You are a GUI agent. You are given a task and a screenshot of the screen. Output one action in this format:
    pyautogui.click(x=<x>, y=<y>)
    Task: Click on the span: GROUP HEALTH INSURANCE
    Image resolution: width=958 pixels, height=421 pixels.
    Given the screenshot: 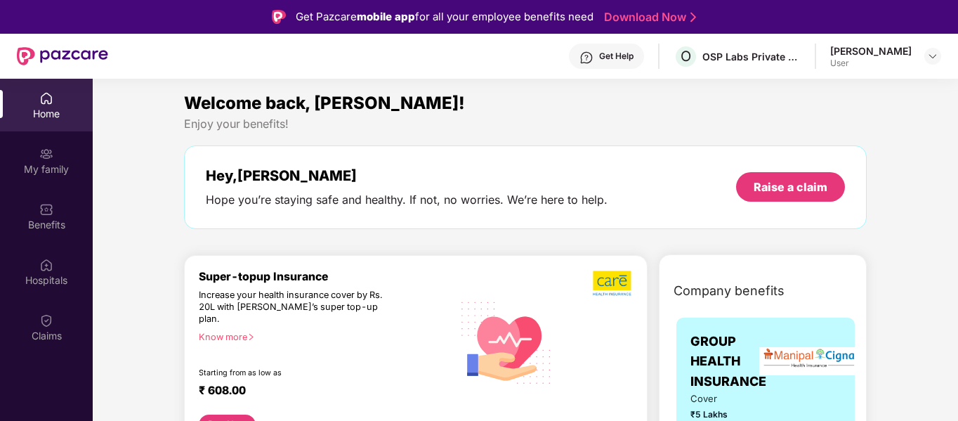 What is the action you would take?
    pyautogui.click(x=728, y=361)
    